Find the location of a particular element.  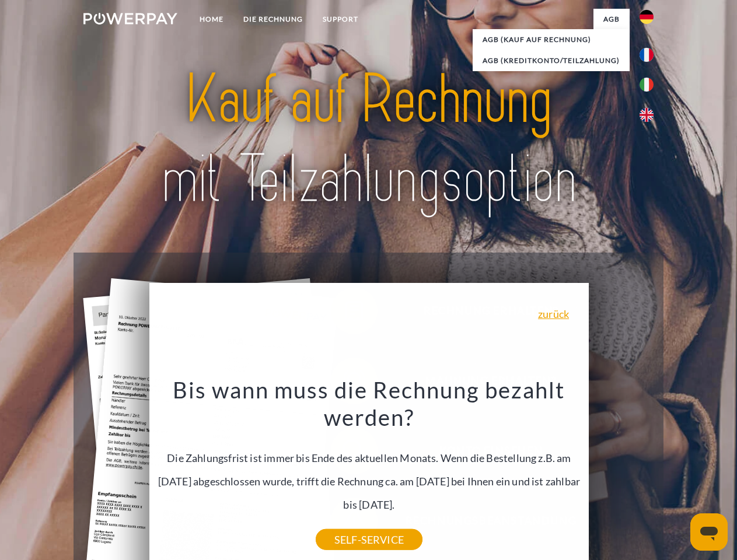

a: AGB (Kreditkonto/Teilzahlung) is located at coordinates (551, 60).